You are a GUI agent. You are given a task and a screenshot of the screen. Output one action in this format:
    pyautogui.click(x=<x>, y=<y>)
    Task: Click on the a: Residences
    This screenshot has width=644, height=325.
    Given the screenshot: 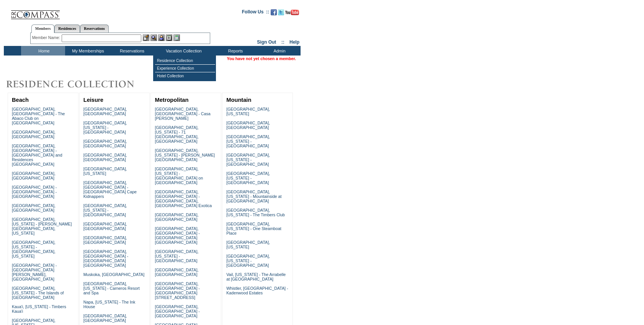 What is the action you would take?
    pyautogui.click(x=67, y=28)
    